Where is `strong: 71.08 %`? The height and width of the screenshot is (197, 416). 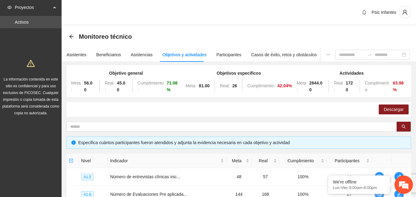 strong: 71.08 % is located at coordinates (172, 87).